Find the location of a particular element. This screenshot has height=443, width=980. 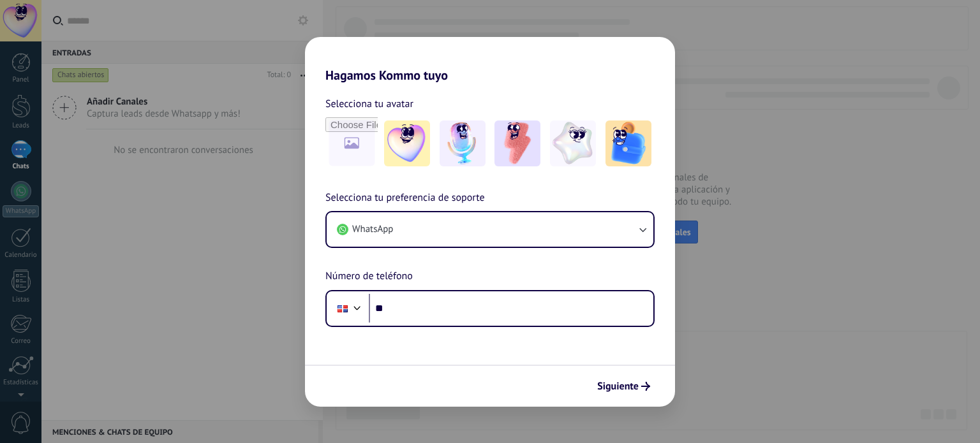

div: Dominican Republic: + 1 is located at coordinates (343, 309).